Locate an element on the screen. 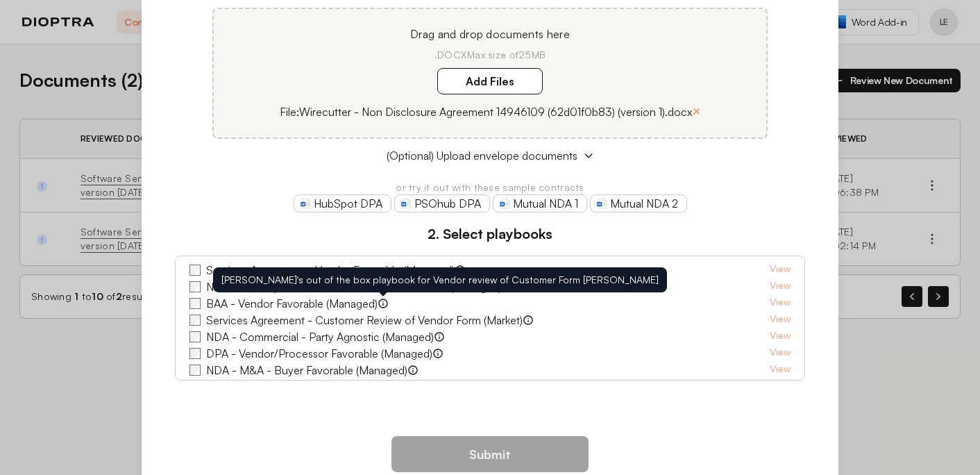  a: Mutual NDA 2 is located at coordinates (639, 203).